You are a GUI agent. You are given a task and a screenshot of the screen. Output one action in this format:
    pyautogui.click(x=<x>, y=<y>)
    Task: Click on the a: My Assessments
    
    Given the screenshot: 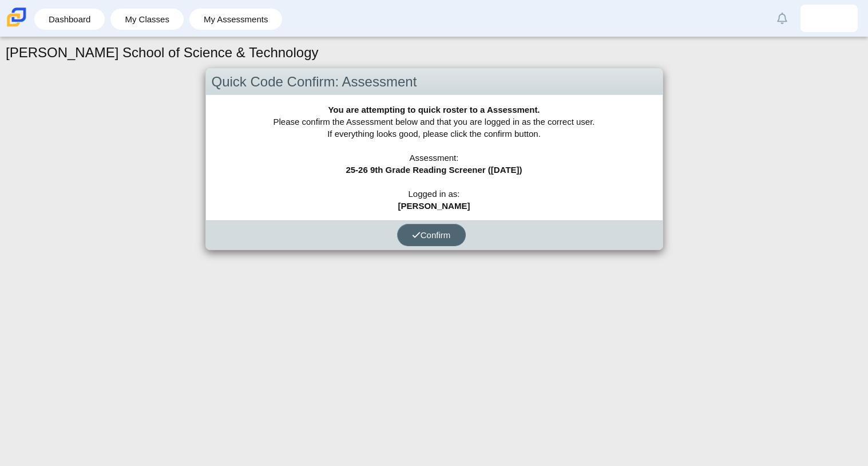 What is the action you would take?
    pyautogui.click(x=235, y=19)
    